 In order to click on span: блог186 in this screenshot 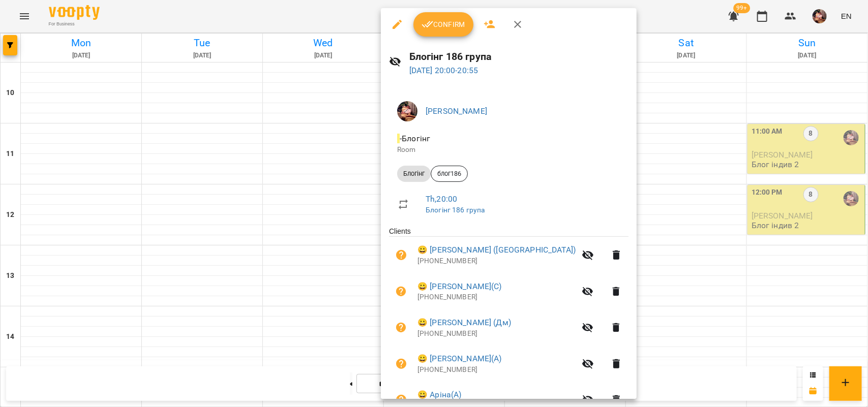, I will do `click(449, 174)`.